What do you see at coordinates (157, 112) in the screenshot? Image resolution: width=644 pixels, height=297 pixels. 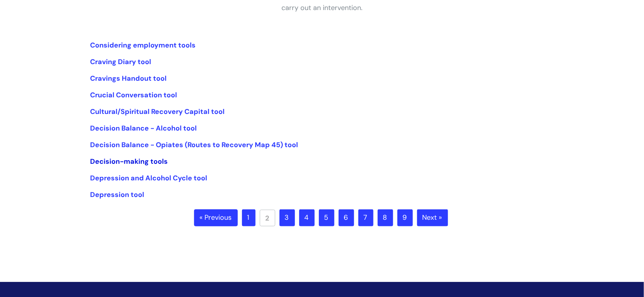 I see `a: Cultural/Spiritual Recovery Capital tool` at bounding box center [157, 112].